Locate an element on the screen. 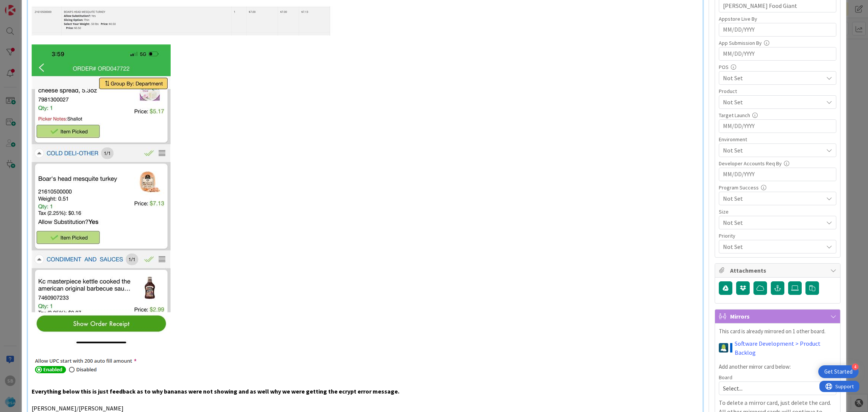 The height and width of the screenshot is (412, 868). div: App Submission By is located at coordinates (778, 43).